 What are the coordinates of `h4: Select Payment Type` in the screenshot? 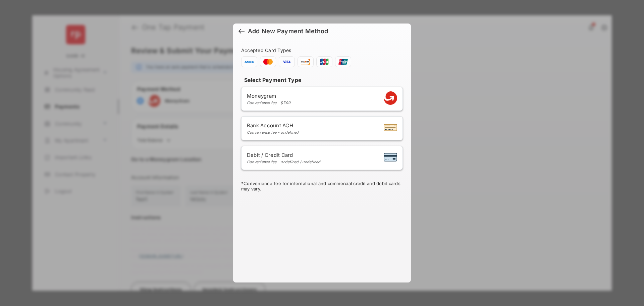 It's located at (322, 80).